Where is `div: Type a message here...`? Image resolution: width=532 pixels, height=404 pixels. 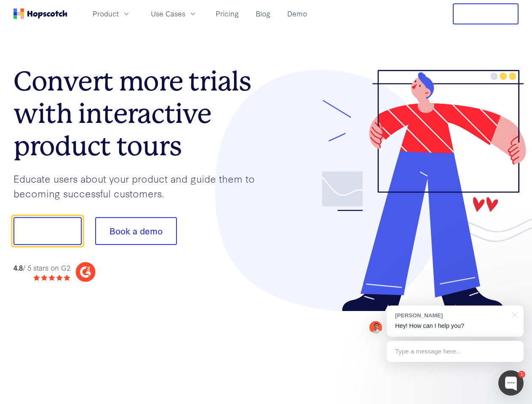
div: Type a message here... is located at coordinates (455, 351).